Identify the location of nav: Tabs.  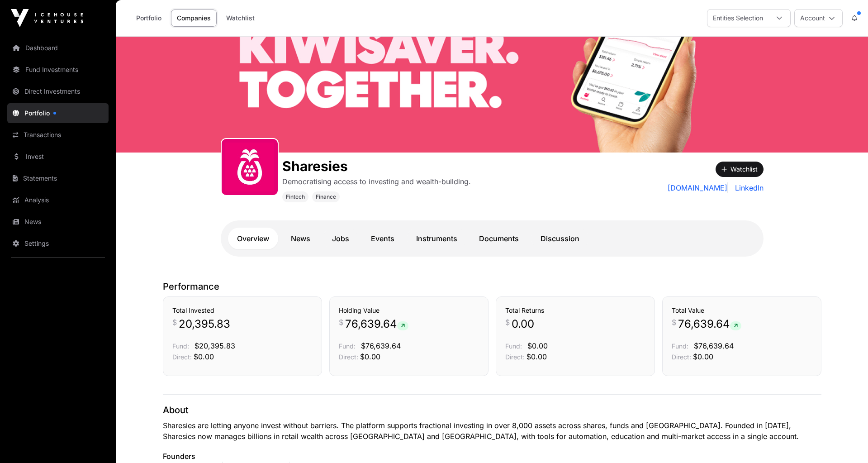
(492, 239).